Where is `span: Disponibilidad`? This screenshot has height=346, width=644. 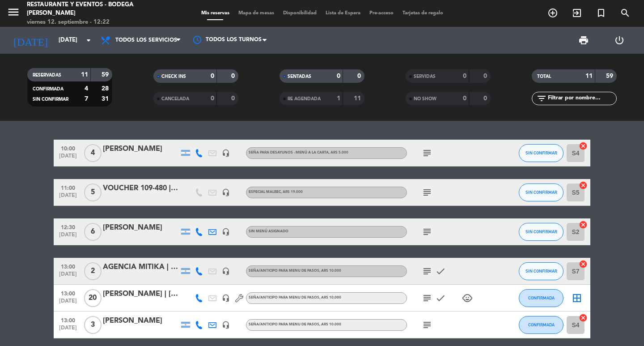 span: Disponibilidad is located at coordinates (300, 13).